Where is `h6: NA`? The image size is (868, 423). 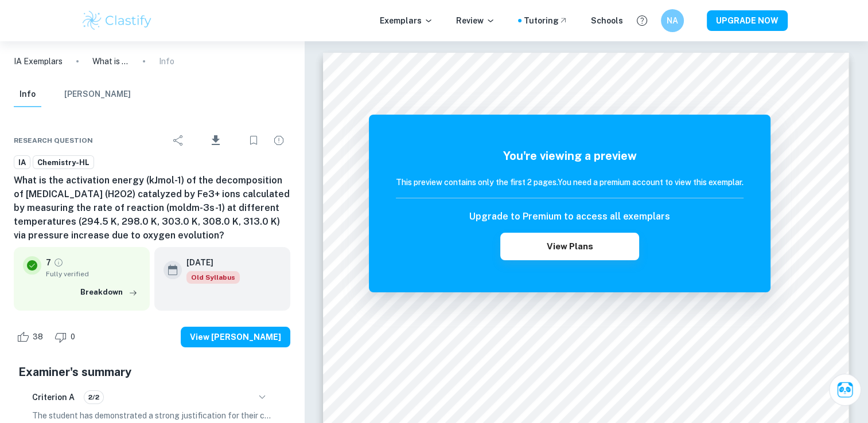 h6: NA is located at coordinates (672, 21).